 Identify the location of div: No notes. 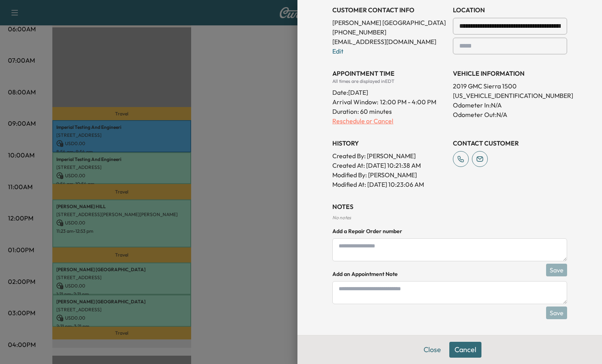
(450, 218).